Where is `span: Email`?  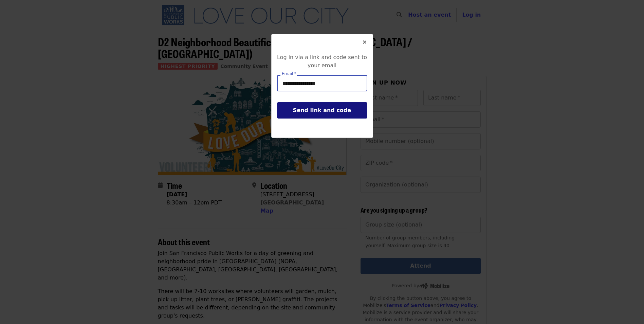 span: Email is located at coordinates (287, 74).